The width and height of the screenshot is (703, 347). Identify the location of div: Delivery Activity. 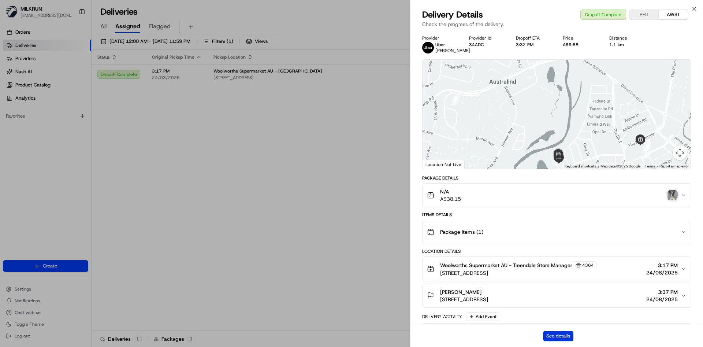
(442, 316).